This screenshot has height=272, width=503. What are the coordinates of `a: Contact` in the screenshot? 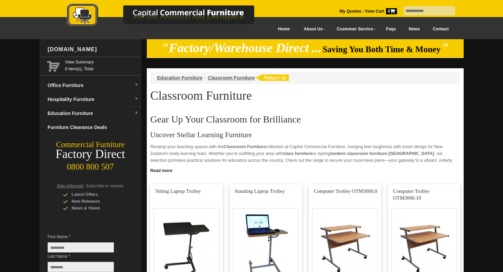 It's located at (440, 29).